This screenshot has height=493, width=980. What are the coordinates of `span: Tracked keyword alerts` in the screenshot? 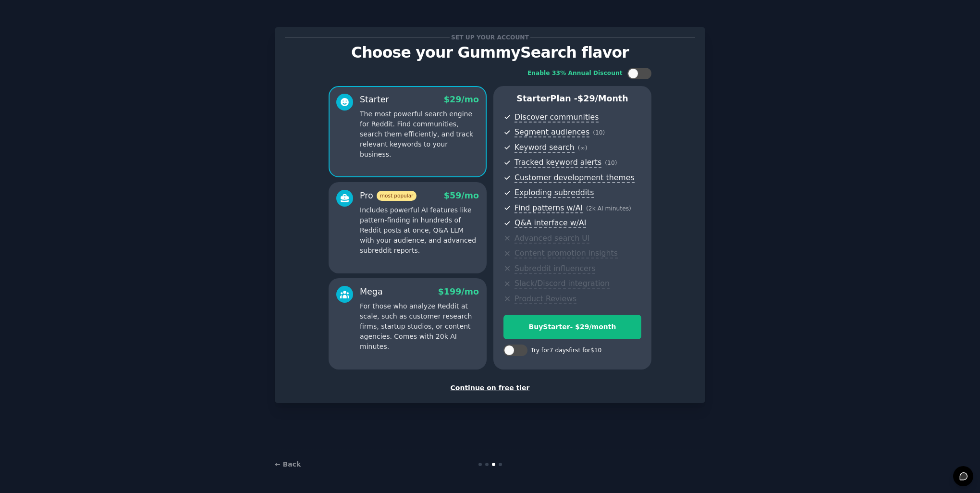 It's located at (558, 163).